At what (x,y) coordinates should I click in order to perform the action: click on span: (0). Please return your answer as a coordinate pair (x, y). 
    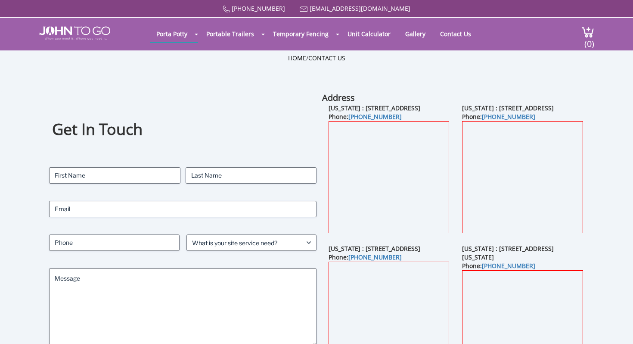
    Looking at the image, I should click on (589, 40).